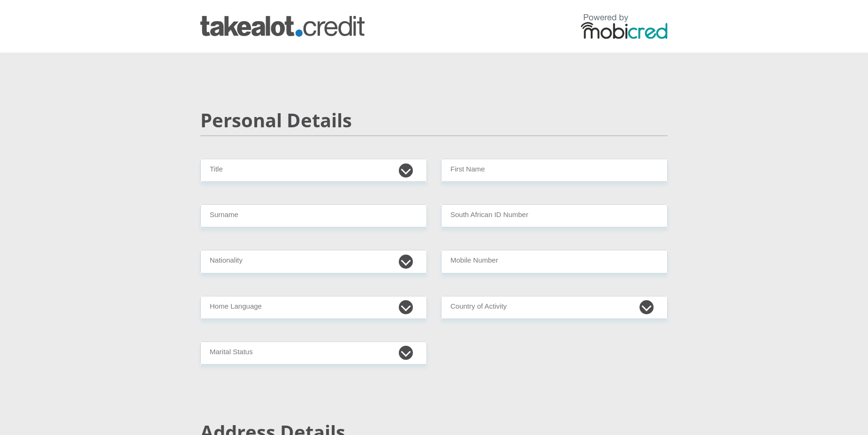  I want to click on input: First Name, so click(554, 170).